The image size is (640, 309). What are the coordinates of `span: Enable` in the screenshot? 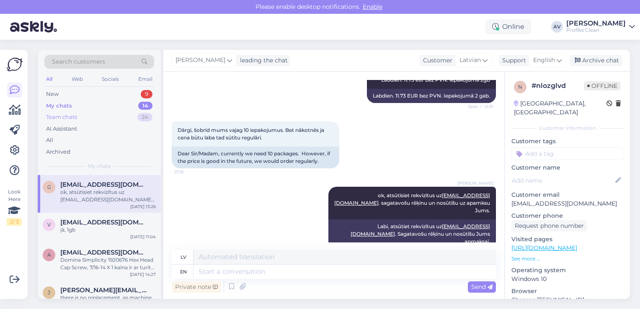 It's located at (372, 7).